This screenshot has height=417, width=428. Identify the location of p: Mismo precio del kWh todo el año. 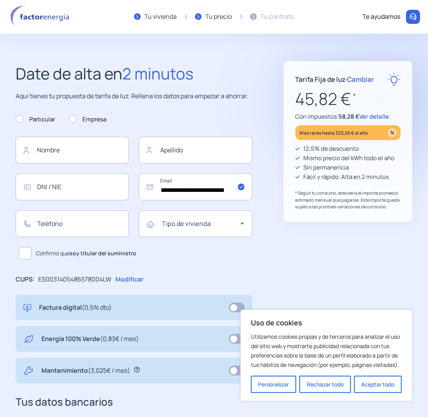
(349, 158).